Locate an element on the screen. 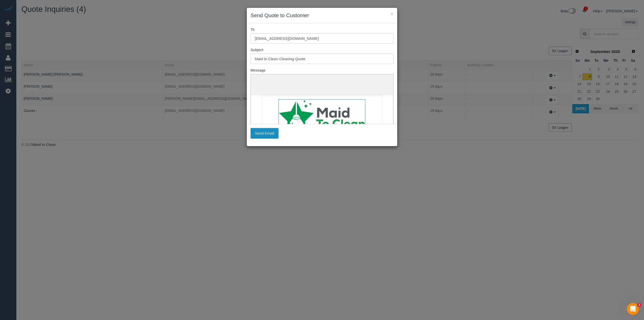  input: Subject is located at coordinates (322, 58).